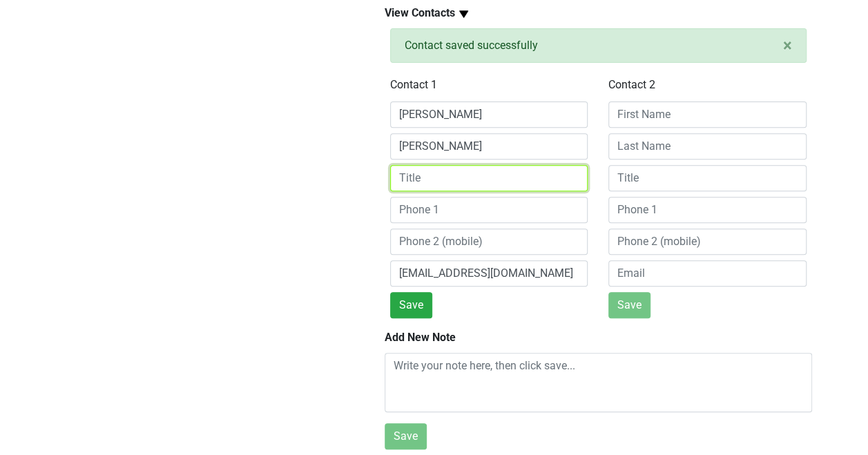 Image resolution: width=868 pixels, height=455 pixels. Describe the element at coordinates (632, 85) in the screenshot. I see `label: Contact 2` at that location.